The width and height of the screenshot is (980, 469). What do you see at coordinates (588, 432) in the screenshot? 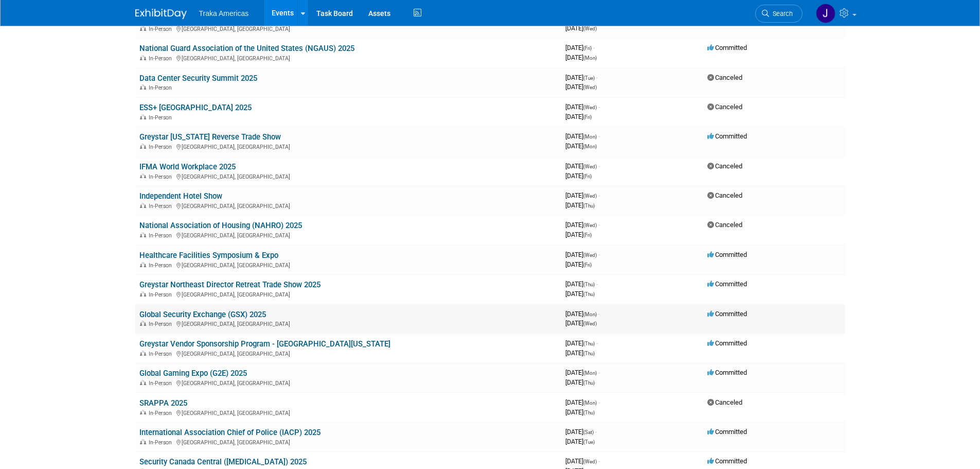
I see `span: (Sat)` at bounding box center [588, 432].